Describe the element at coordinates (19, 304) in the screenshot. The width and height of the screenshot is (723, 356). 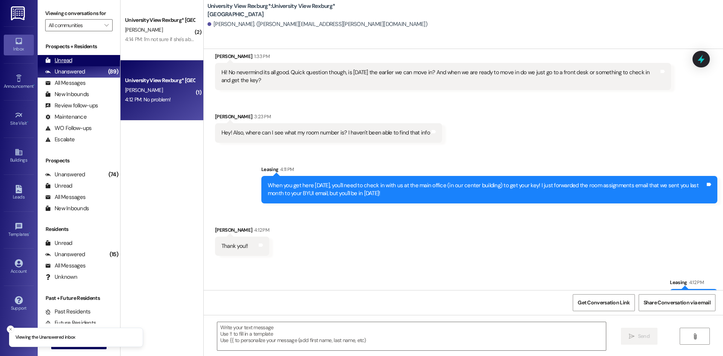
I see `a: Support` at that location.